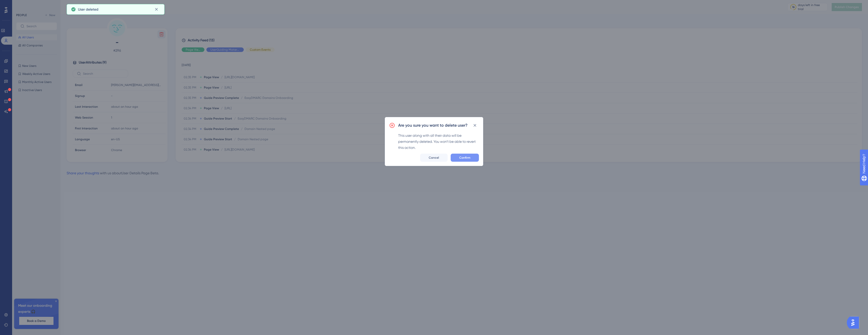  Describe the element at coordinates (465, 158) in the screenshot. I see `span: Confirm` at that location.